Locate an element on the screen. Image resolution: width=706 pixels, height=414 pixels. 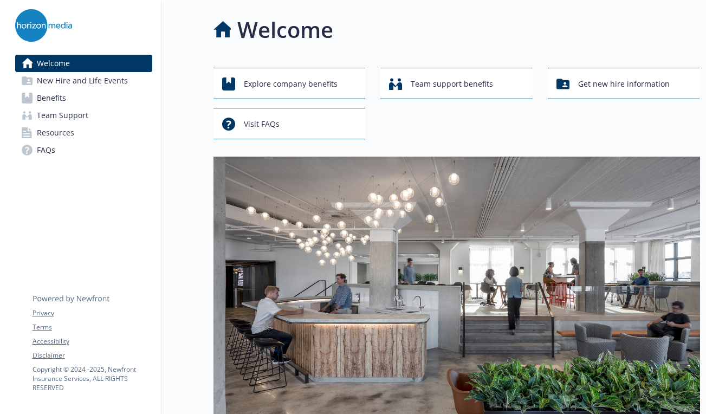
a: Terms is located at coordinates (92, 327).